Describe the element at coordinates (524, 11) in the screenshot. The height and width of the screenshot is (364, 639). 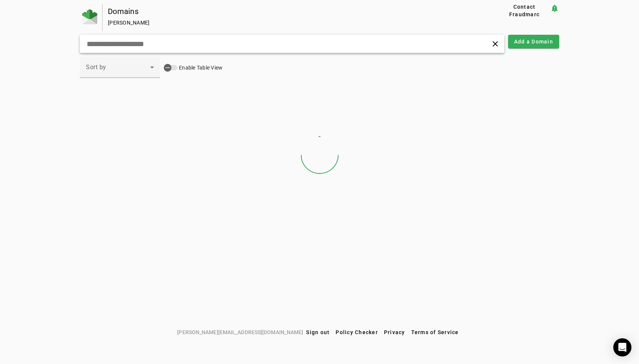
I see `button: Contact Fraudmarc` at that location.